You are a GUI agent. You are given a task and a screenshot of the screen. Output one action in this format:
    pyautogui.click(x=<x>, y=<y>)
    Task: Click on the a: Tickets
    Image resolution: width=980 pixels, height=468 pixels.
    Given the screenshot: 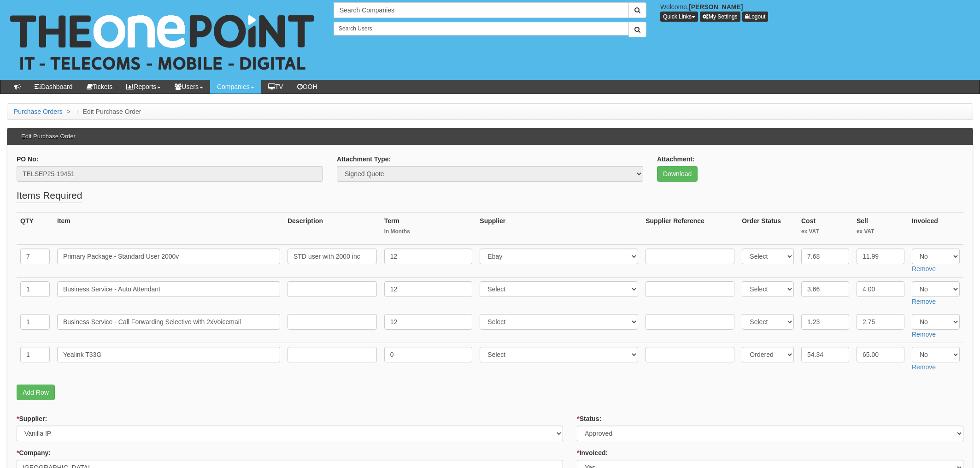 What is the action you would take?
    pyautogui.click(x=99, y=87)
    